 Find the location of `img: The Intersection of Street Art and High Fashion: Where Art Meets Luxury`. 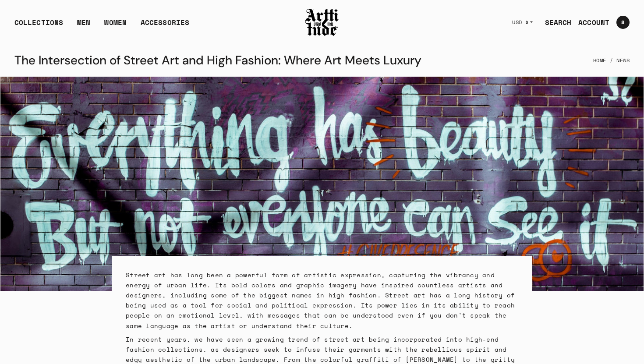

img: The Intersection of Street Art and High Fashion: Where Art Meets Luxury is located at coordinates (322, 184).